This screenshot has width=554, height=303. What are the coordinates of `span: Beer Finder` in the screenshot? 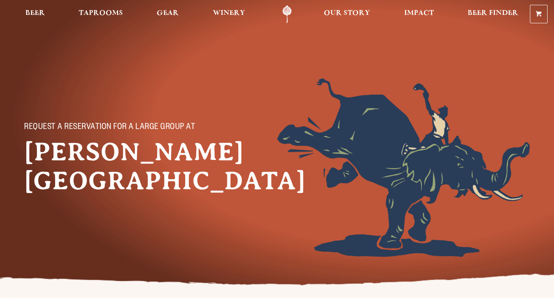 It's located at (493, 13).